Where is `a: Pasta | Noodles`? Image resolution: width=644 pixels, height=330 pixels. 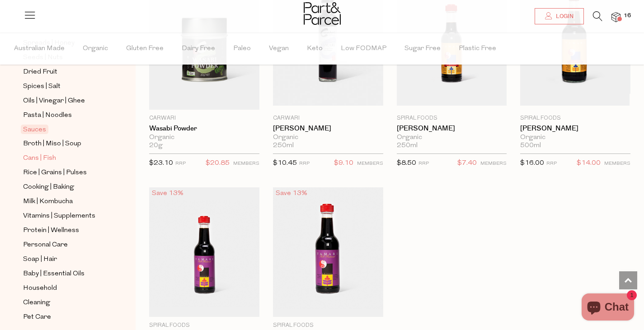
a: Pasta | Noodles is located at coordinates (64, 115).